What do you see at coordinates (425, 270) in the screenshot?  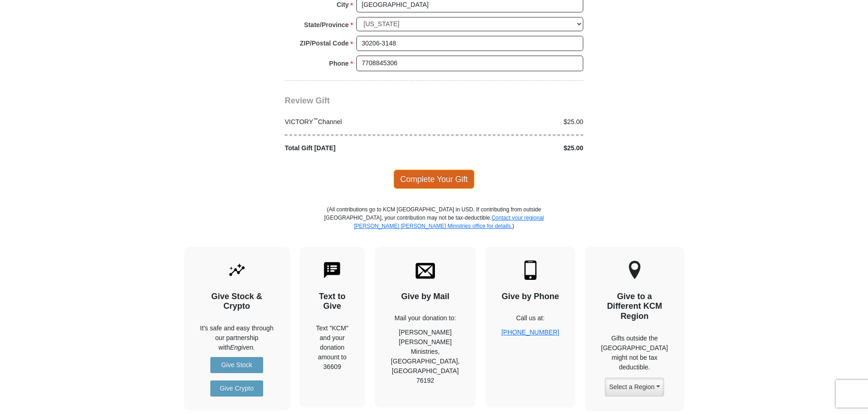 I see `img: envelope.svg` at bounding box center [425, 270].